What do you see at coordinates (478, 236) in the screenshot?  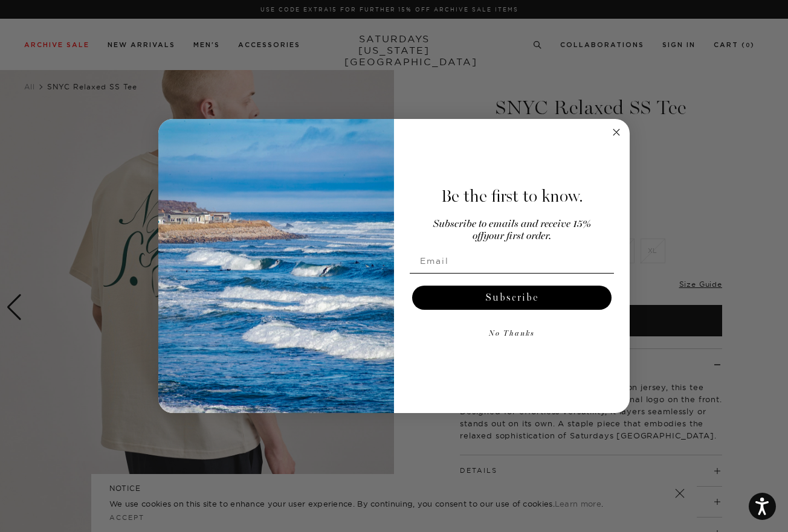 I see `span: off` at bounding box center [478, 236].